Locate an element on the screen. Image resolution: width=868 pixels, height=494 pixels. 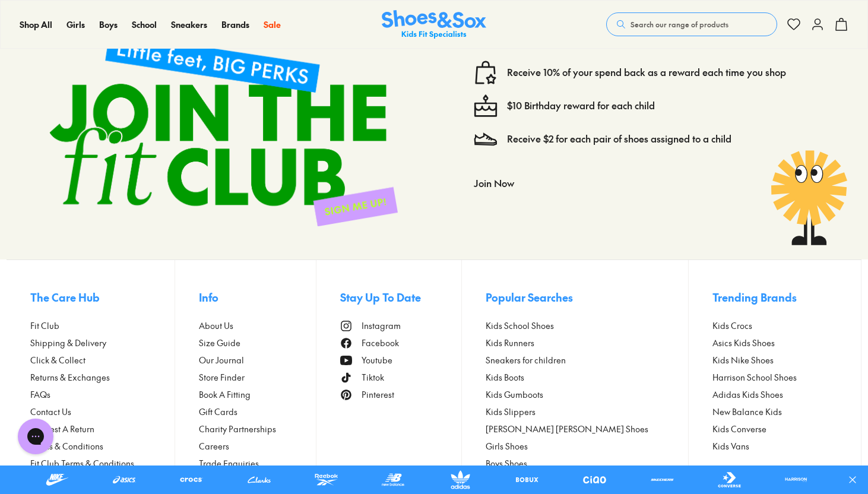
a: Fit Club is located at coordinates (102, 326).